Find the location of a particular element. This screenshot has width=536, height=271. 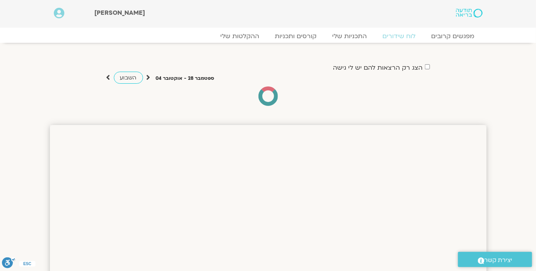

nav: Menu is located at coordinates (268, 36).